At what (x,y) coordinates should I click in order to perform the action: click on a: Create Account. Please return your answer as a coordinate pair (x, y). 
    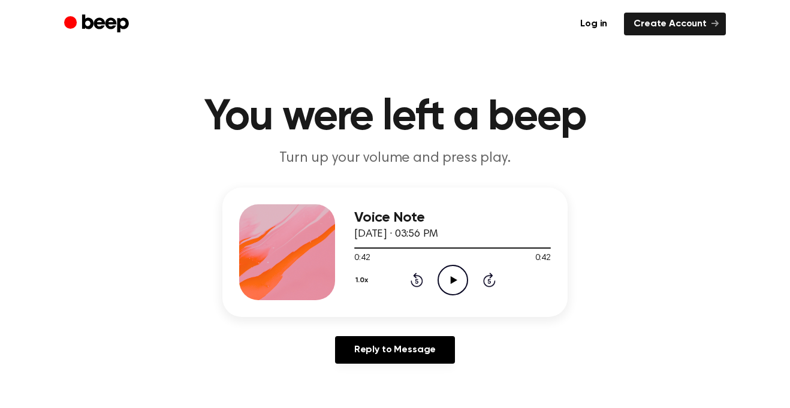
    Looking at the image, I should click on (675, 24).